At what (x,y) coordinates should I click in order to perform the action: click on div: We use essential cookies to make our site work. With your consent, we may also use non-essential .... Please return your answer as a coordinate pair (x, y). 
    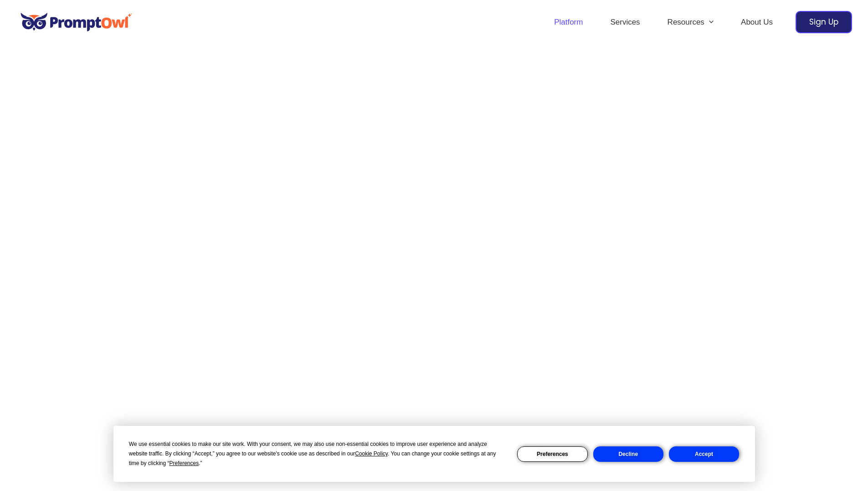
    Looking at the image, I should click on (318, 453).